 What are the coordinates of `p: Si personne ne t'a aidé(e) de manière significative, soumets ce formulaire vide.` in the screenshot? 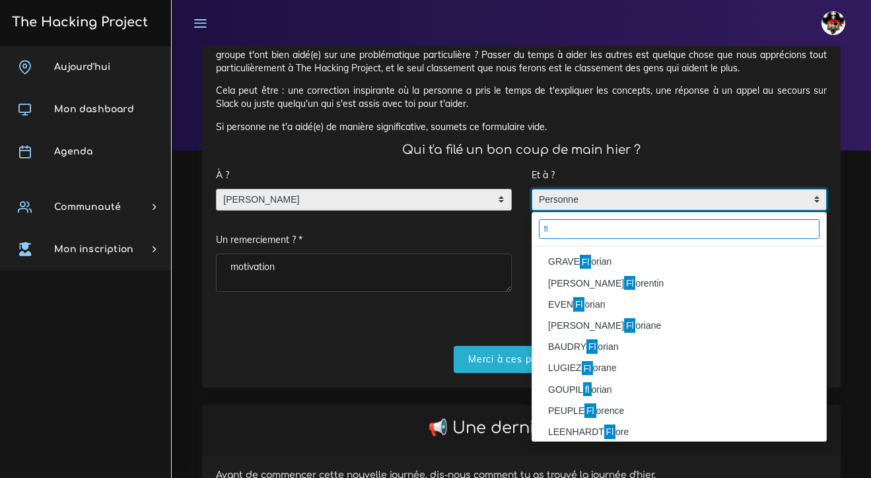 It's located at (521, 127).